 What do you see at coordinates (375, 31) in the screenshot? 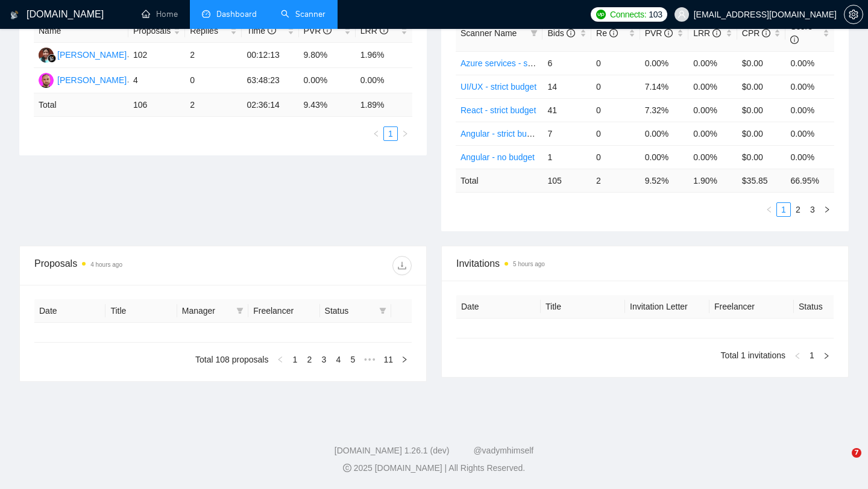
I see `span: LRR` at bounding box center [375, 31].